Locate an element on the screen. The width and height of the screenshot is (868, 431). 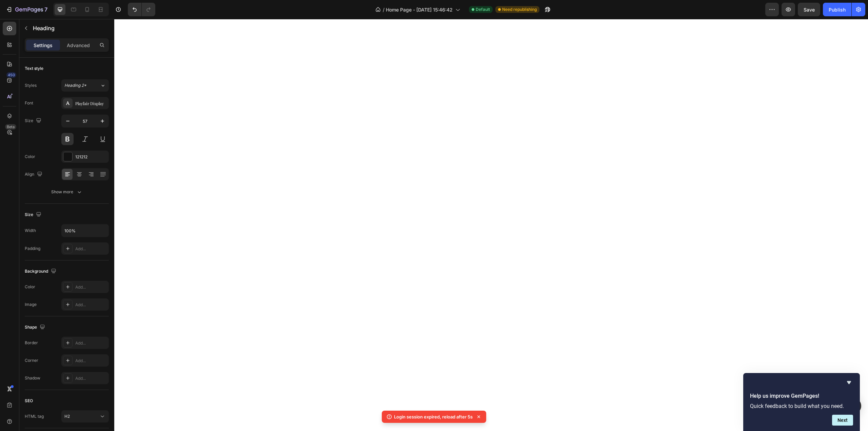
button: Save is located at coordinates (809, 10).